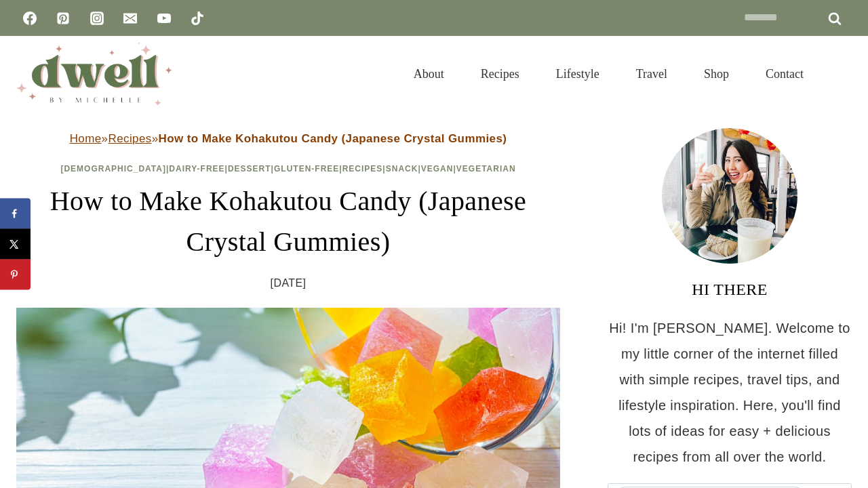 Image resolution: width=868 pixels, height=488 pixels. I want to click on a: Facebook, so click(30, 18).